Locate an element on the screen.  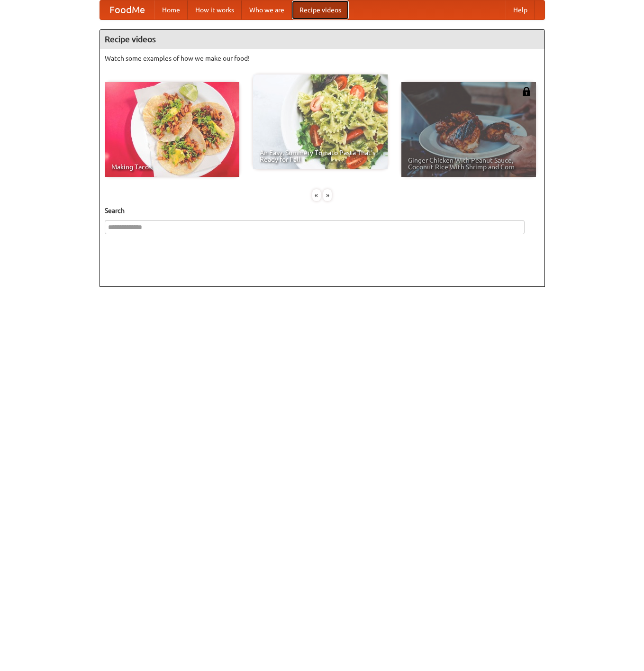
a: An Easy, Summery Tomato Pasta That's Ready for Fall is located at coordinates (320, 122).